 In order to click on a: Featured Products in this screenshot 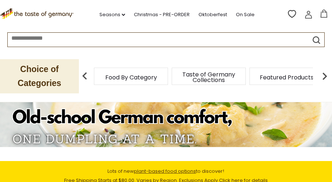, I will do `click(286, 77)`.